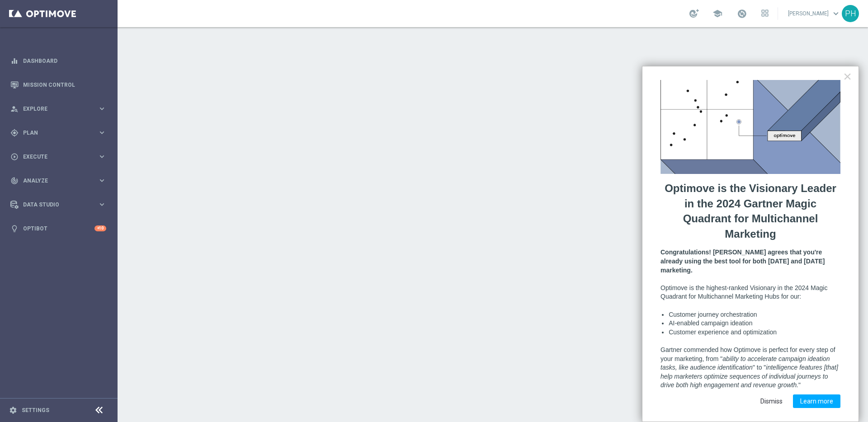 Image resolution: width=868 pixels, height=422 pixels. Describe the element at coordinates (754, 333) in the screenshot. I see `li: Customer experience and optimization` at that location.